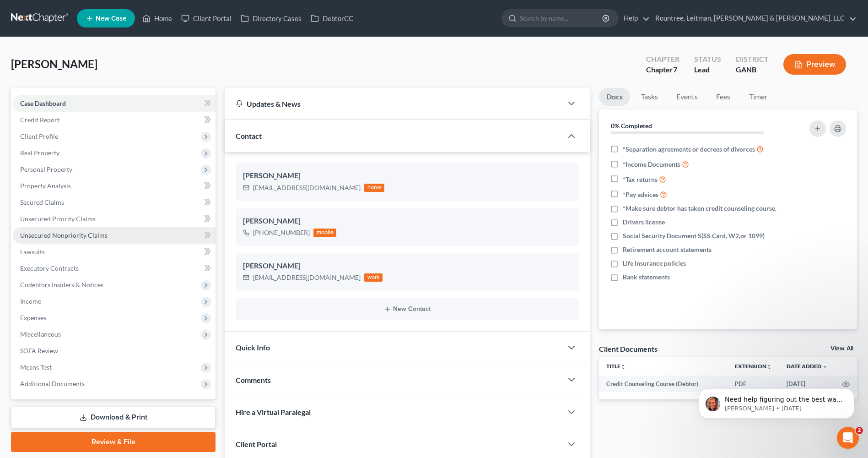 The width and height of the screenshot is (868, 458). I want to click on a: Client Portal, so click(206, 19).